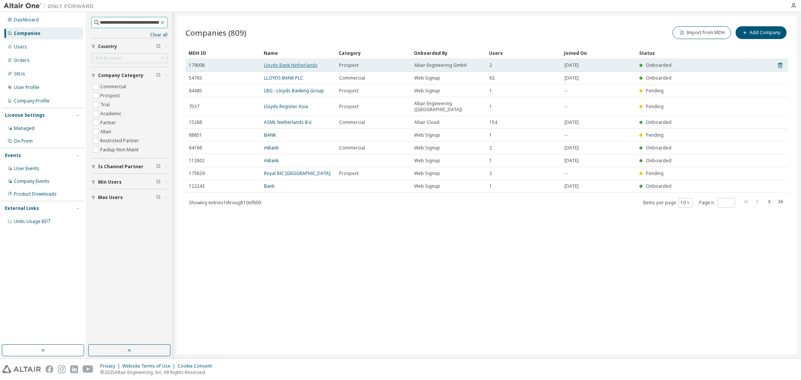 The image size is (801, 380). What do you see at coordinates (197, 366) in the screenshot?
I see `div: Cookie Consent` at bounding box center [197, 366].